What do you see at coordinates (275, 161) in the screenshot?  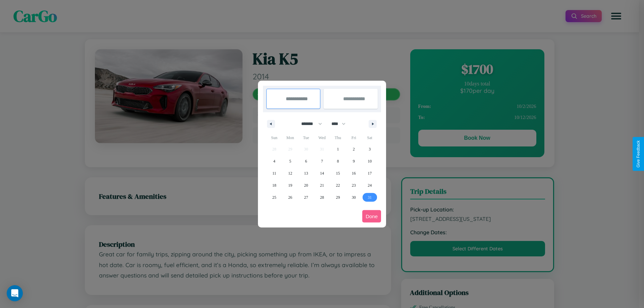 I see `span: 4` at bounding box center [275, 161].